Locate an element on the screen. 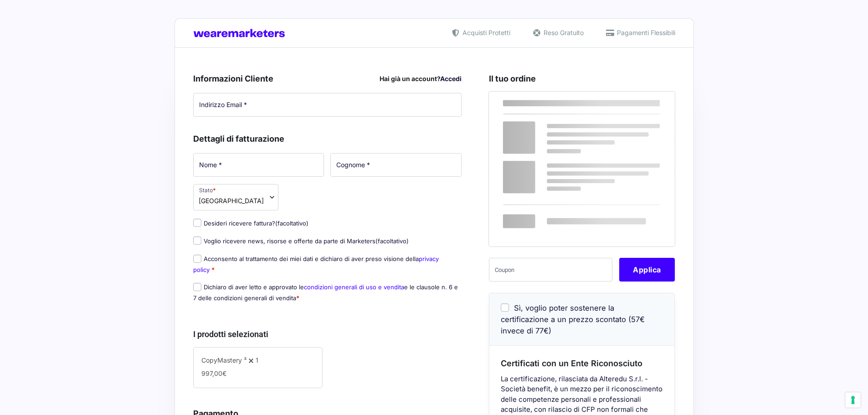 The height and width of the screenshot is (415, 868). span: Pagamenti Flessibili is located at coordinates (645, 32).